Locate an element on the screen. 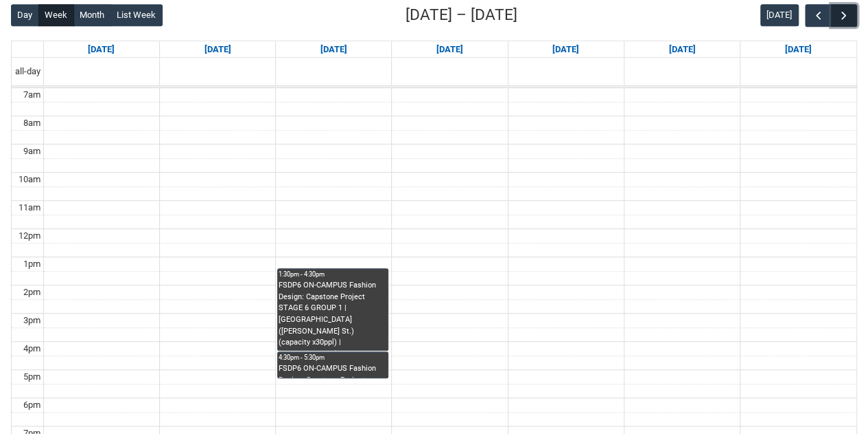  div: 5pm is located at coordinates (31, 377).